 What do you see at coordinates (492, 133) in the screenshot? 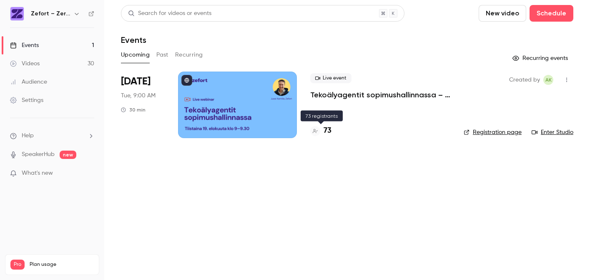
I see `a: Registration page` at bounding box center [492, 133].